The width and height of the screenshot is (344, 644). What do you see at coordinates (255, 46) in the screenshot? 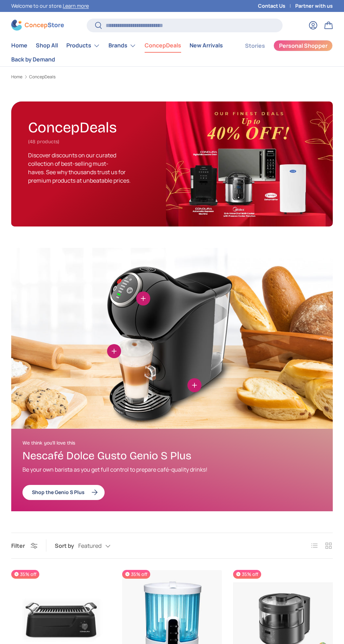
I see `a: Stories` at bounding box center [255, 46].